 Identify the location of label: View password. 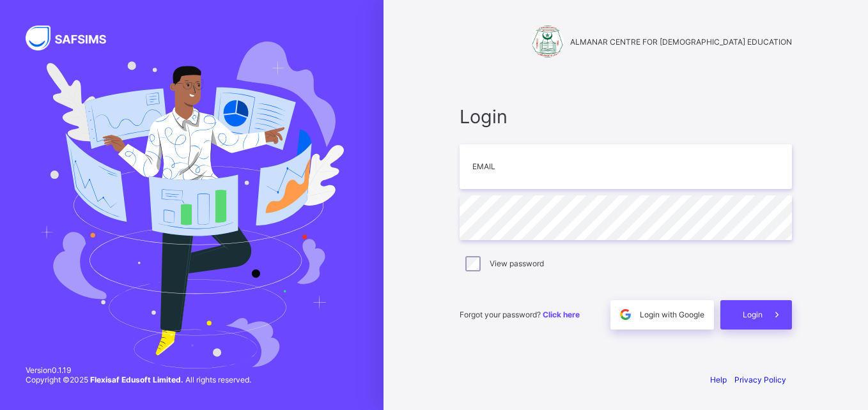
(516, 263).